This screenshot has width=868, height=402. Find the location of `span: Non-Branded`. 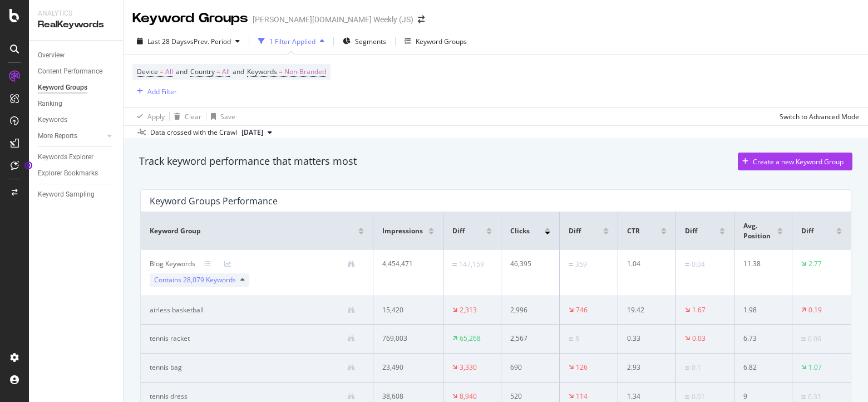

span: Non-Branded is located at coordinates (305, 72).